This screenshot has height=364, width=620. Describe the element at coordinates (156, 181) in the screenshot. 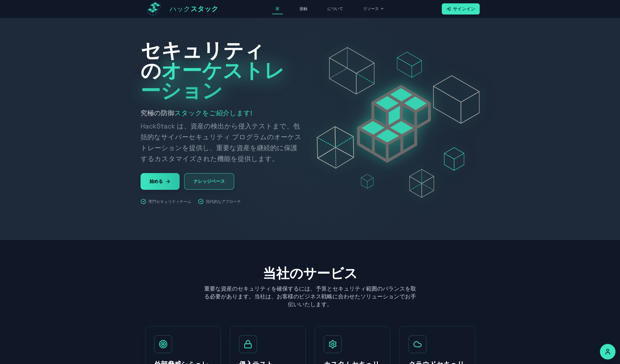

I see `font: 始める` at that location.